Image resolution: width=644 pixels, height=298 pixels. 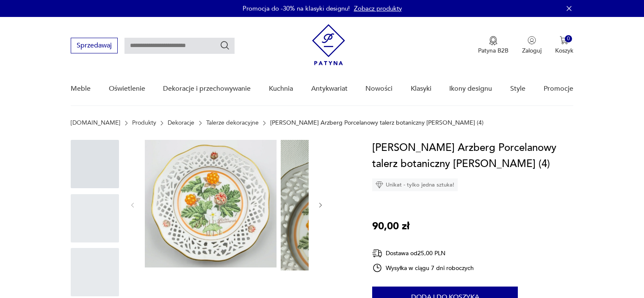 What do you see at coordinates (493, 41) in the screenshot?
I see `img: Ikona medalu` at bounding box center [493, 41].